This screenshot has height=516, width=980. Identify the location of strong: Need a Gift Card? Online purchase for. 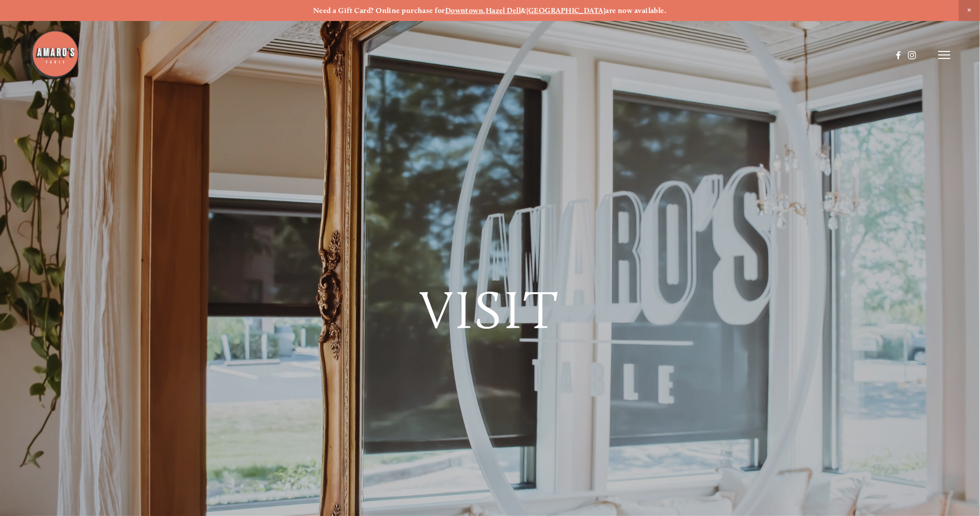
(380, 10).